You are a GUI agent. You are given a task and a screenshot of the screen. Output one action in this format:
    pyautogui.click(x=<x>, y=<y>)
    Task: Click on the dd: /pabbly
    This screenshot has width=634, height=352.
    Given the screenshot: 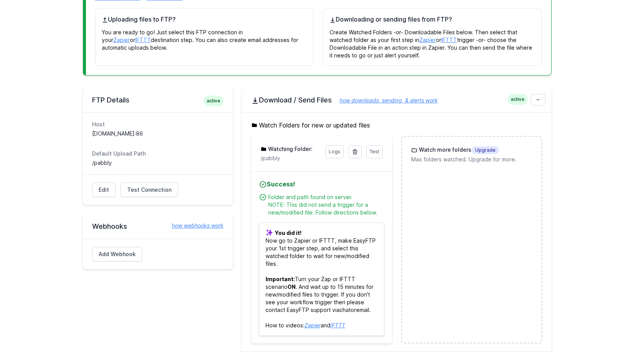 What is the action you would take?
    pyautogui.click(x=158, y=163)
    